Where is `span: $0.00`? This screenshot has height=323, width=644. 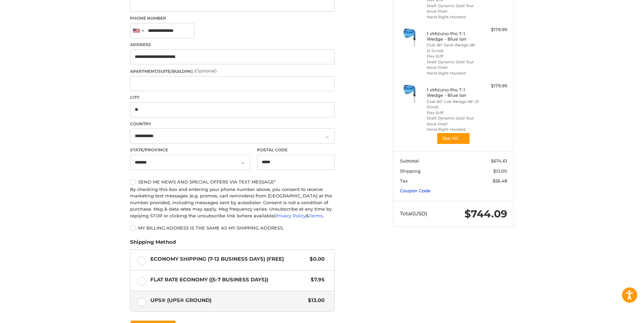 span: $0.00 is located at coordinates (315, 259).